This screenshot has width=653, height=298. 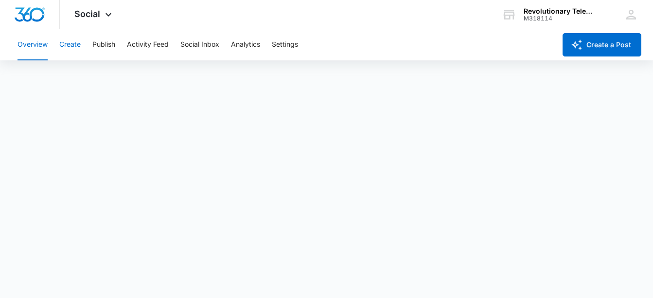 What do you see at coordinates (200, 45) in the screenshot?
I see `button: Social Inbox` at bounding box center [200, 45].